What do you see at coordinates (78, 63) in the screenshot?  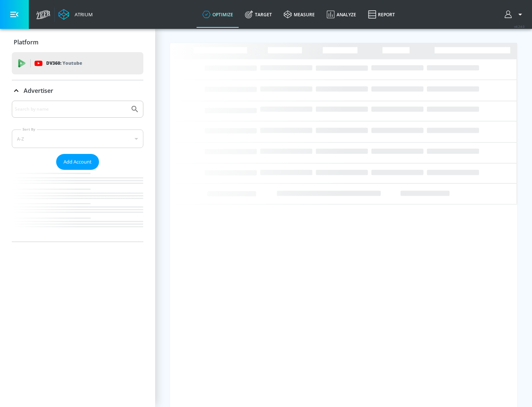 I see `div: DV360: Youtube` at bounding box center [78, 63].